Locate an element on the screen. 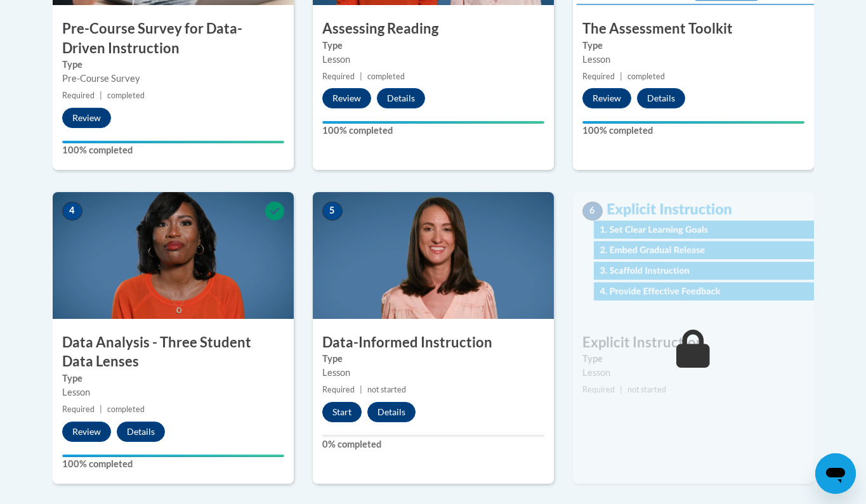  h3: Assessing Reading is located at coordinates (434, 28).